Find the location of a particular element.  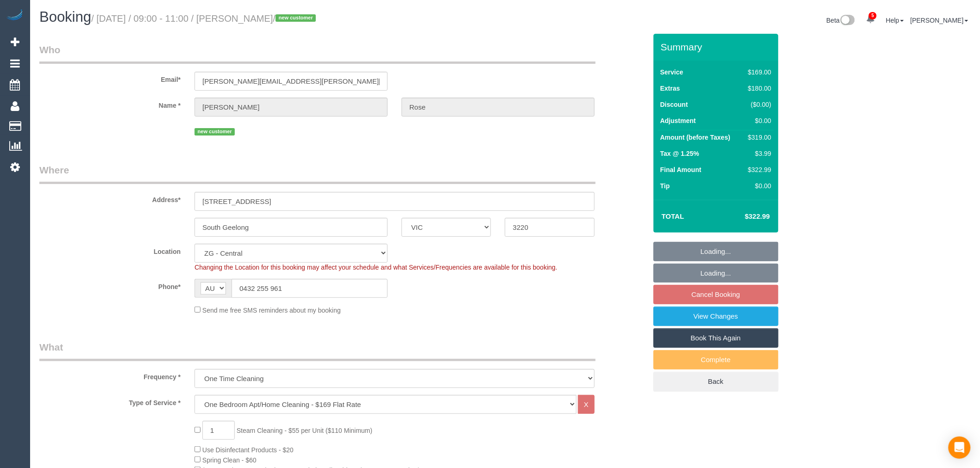

div: Open Intercom Messenger is located at coordinates (959, 448).